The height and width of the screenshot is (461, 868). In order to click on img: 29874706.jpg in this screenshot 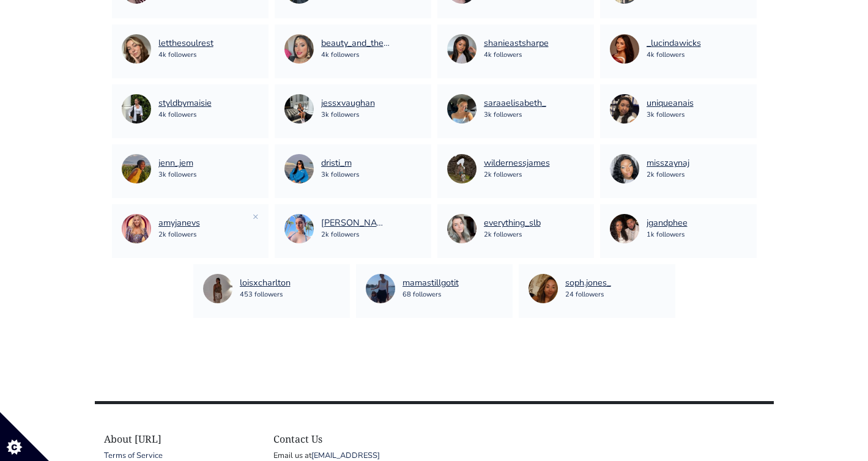, I will do `click(299, 169)`.